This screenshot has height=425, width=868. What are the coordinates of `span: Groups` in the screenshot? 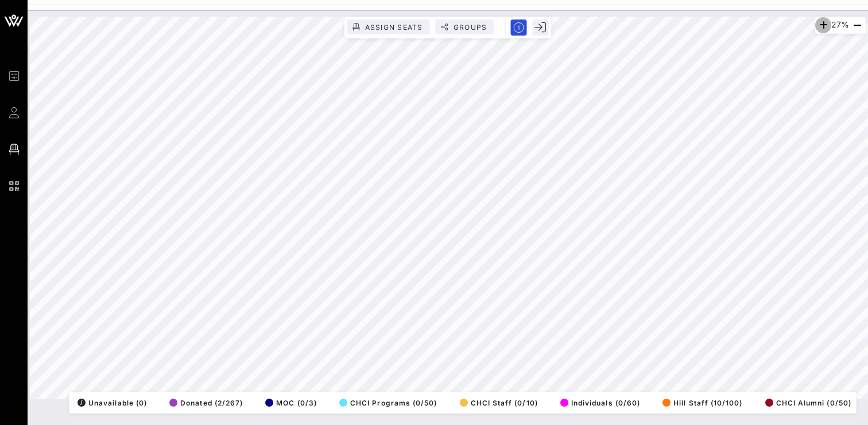 It's located at (470, 27).